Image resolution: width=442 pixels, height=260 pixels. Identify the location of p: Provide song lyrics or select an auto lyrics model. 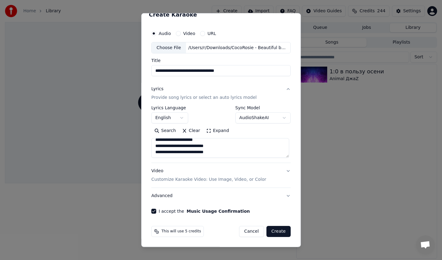
(204, 98).